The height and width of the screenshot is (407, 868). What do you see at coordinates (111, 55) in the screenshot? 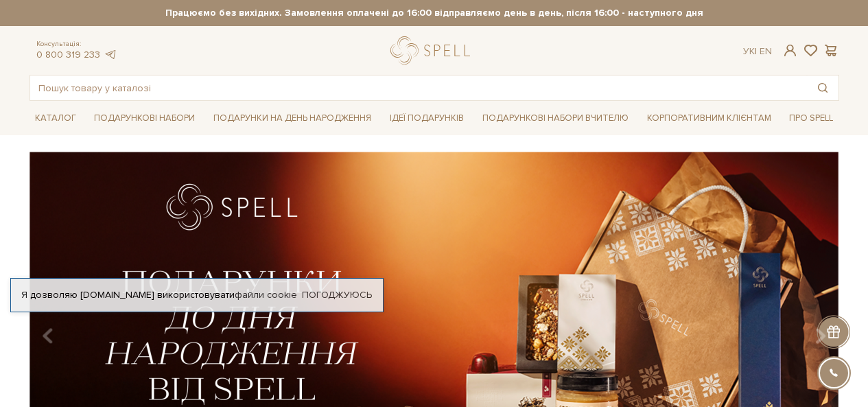
I see `a: telegram` at bounding box center [111, 55].